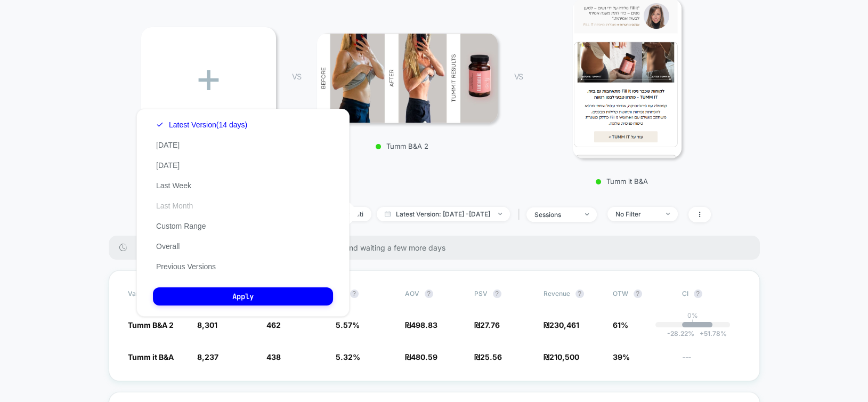 This screenshot has width=868, height=402. I want to click on span: 5.57 %, so click(347, 325).